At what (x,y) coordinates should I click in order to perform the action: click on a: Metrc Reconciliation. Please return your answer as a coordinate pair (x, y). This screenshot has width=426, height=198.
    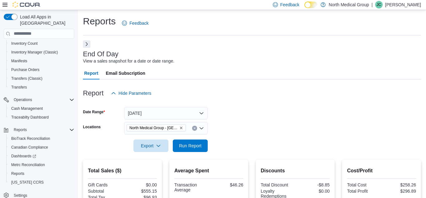
    Looking at the image, I should click on (28, 164).